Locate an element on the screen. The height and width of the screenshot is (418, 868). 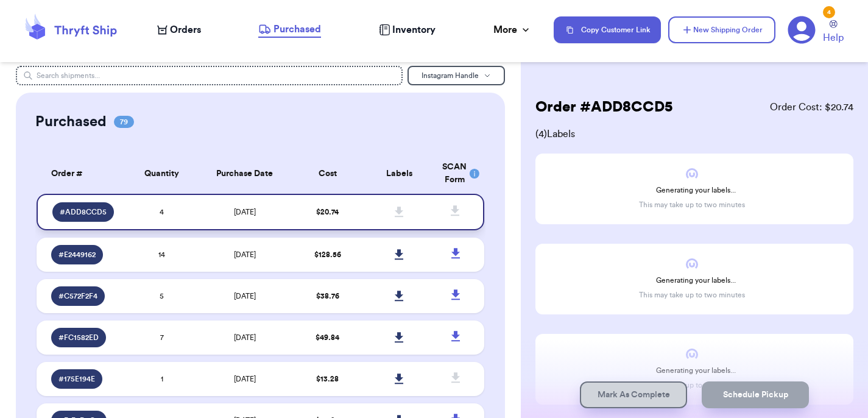
div: SCAN Form is located at coordinates (455, 174).